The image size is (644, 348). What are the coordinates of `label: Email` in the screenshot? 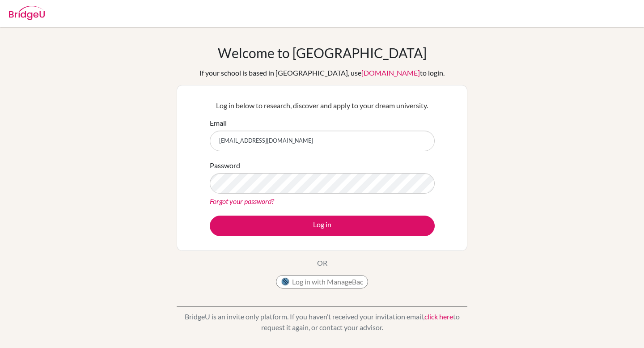 It's located at (218, 123).